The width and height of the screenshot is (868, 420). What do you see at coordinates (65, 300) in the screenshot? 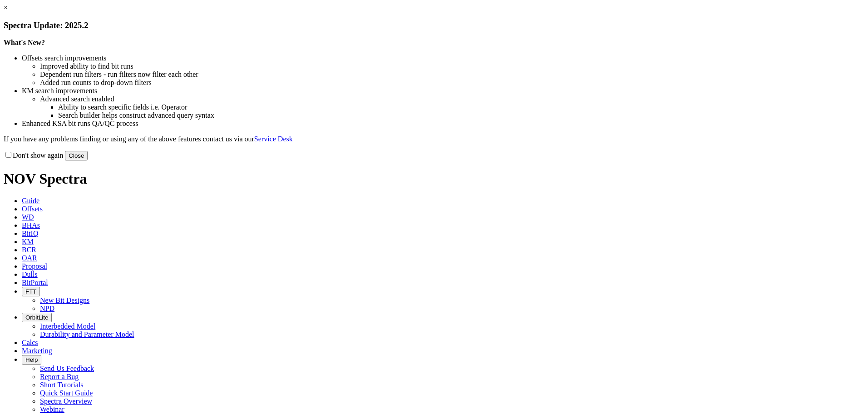
I see `a: New Bit Designs` at bounding box center [65, 300].